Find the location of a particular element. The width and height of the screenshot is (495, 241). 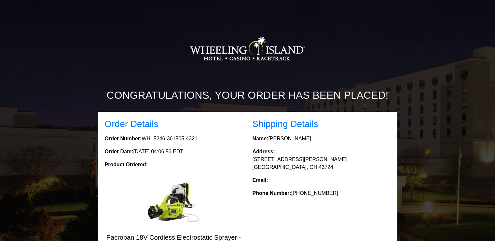

strong: Email: is located at coordinates (260, 180).